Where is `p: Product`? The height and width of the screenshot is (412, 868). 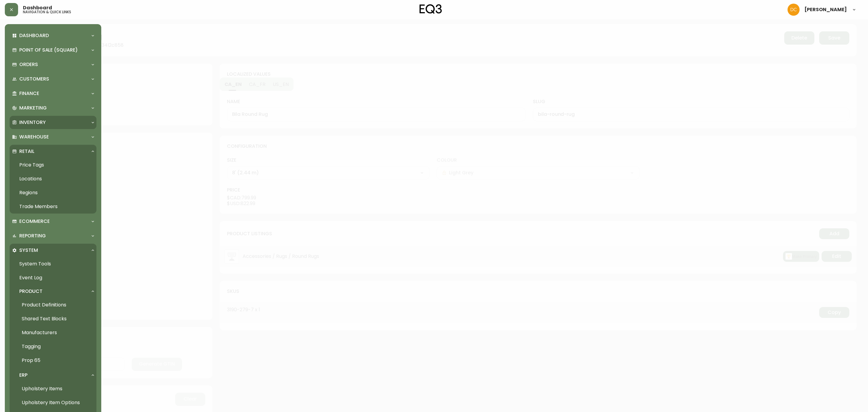
p: Product is located at coordinates (31, 292).